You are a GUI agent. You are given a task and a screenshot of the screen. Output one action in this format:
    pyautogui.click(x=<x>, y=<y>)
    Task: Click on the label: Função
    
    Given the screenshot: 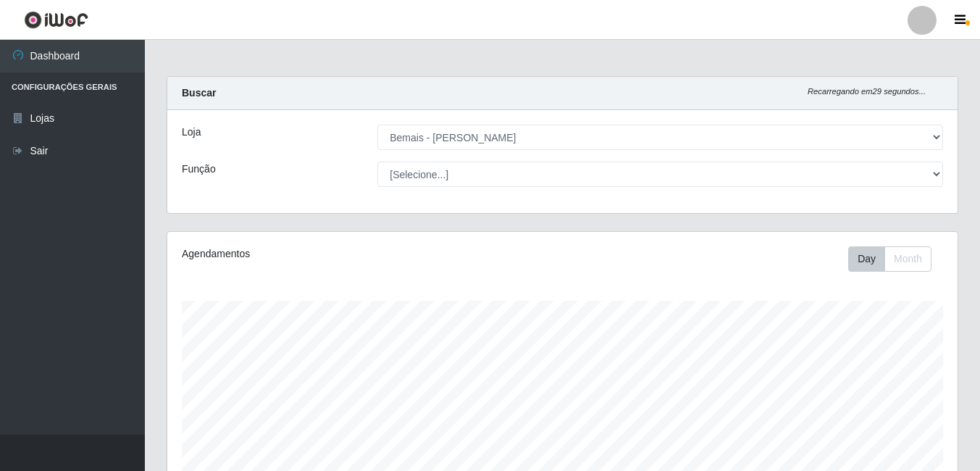 What is the action you would take?
    pyautogui.click(x=198, y=169)
    